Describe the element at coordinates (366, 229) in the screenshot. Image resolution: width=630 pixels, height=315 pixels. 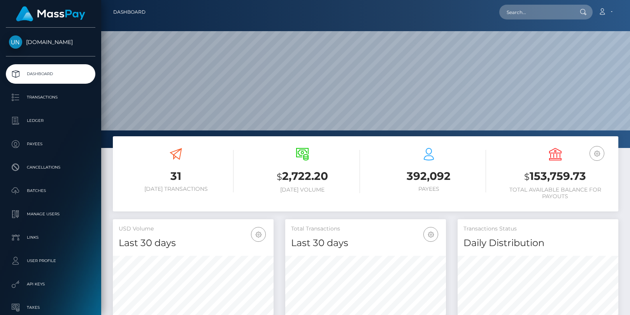
I see `h5: Total Transactions` at that location.